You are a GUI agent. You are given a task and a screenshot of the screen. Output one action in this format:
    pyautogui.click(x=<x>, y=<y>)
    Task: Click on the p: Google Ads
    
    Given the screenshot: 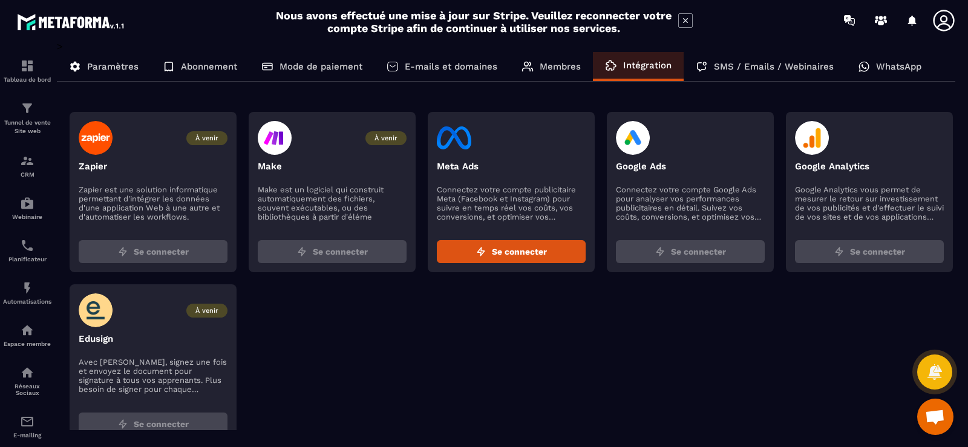 What is the action you would take?
    pyautogui.click(x=691, y=166)
    